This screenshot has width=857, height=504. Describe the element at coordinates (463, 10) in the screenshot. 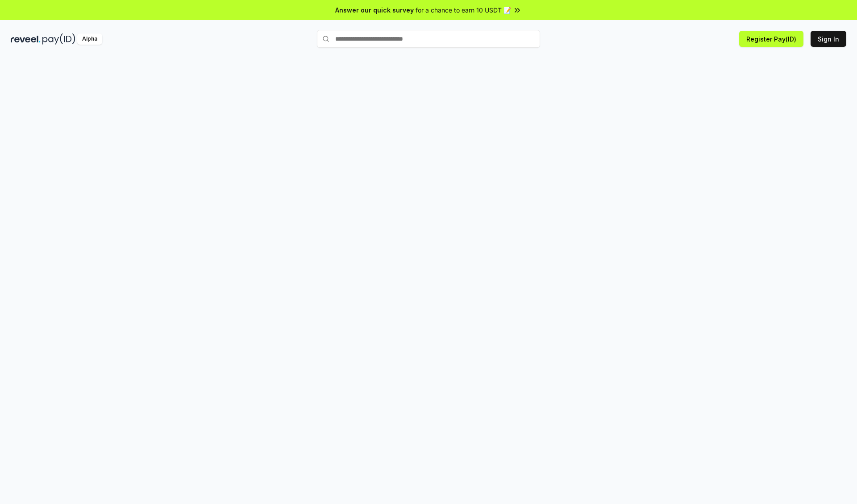

I see `span: for a chance to earn 10 USDT 📝` at that location.